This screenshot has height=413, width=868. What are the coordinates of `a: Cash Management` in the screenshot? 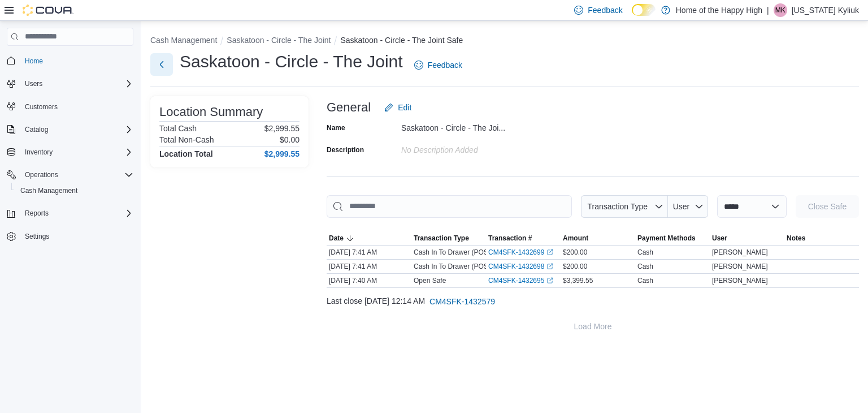 It's located at (49, 191).